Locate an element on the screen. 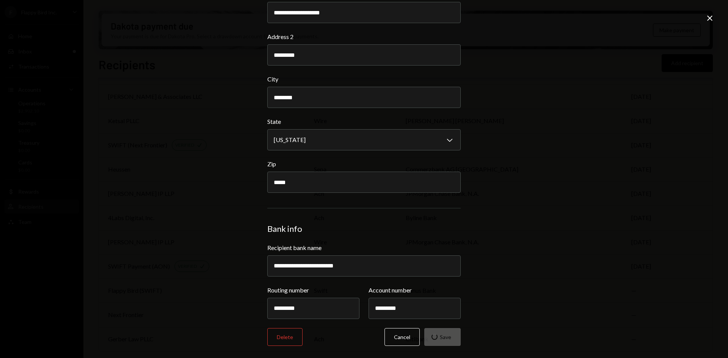 Image resolution: width=728 pixels, height=358 pixels. label: Recipient bank name is located at coordinates (364, 248).